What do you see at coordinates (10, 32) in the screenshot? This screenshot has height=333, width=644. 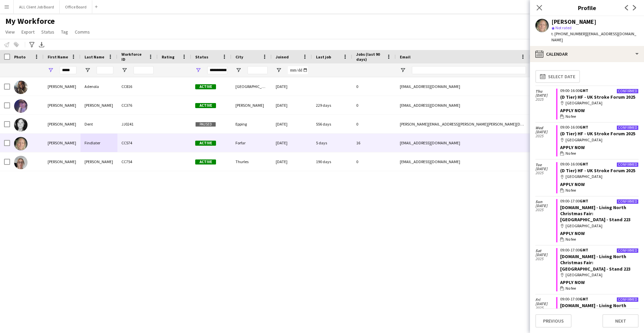 I see `a: View` at bounding box center [10, 32].